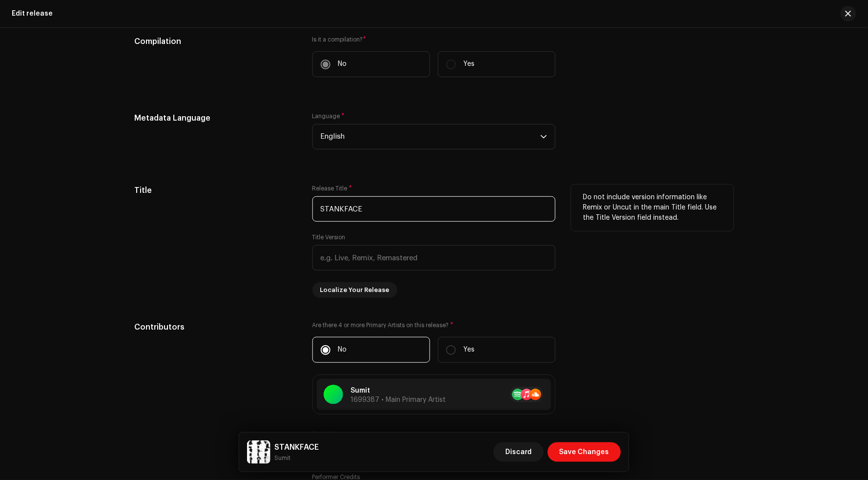 This screenshot has height=480, width=868. Describe the element at coordinates (519, 452) in the screenshot. I see `button: Discard` at that location.